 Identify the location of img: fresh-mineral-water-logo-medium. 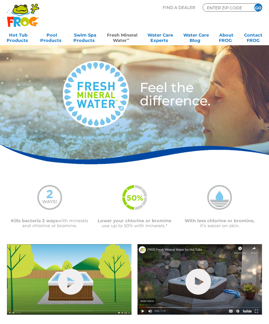
(96, 94).